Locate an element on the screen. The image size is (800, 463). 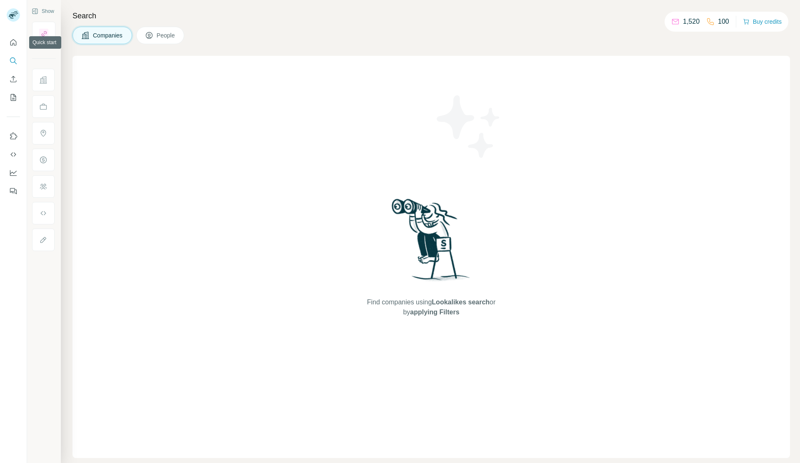
img: Surfe Illustration - Woman searching with binoculars is located at coordinates (431, 243).